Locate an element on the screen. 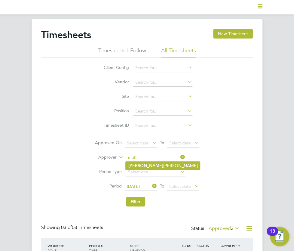 This screenshot has height=251, width=294. label: Period Type is located at coordinates (108, 172).